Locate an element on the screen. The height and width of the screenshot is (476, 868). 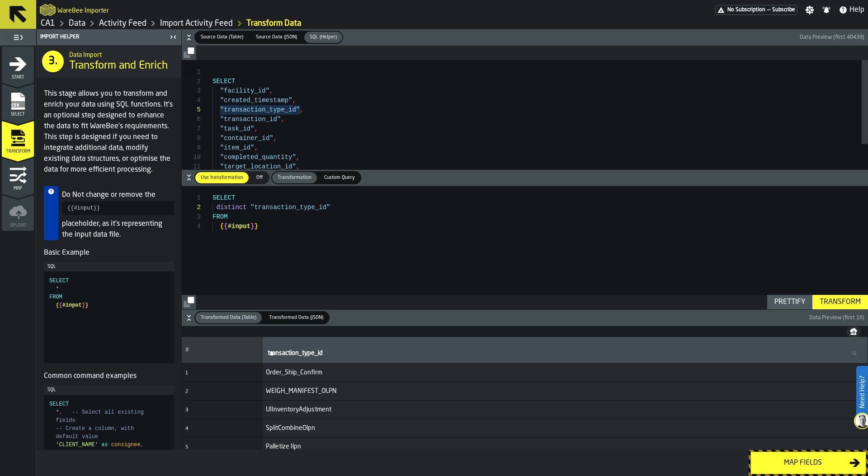
span: 4 is located at coordinates (186, 429).